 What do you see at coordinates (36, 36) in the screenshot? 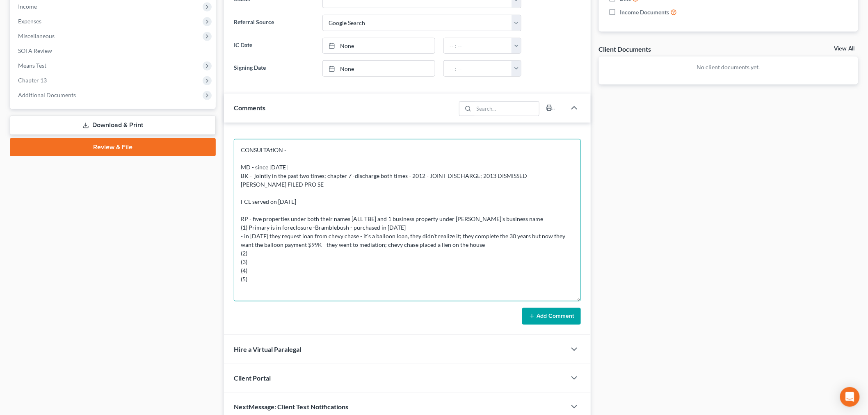
I see `span: Miscellaneous` at bounding box center [36, 36].